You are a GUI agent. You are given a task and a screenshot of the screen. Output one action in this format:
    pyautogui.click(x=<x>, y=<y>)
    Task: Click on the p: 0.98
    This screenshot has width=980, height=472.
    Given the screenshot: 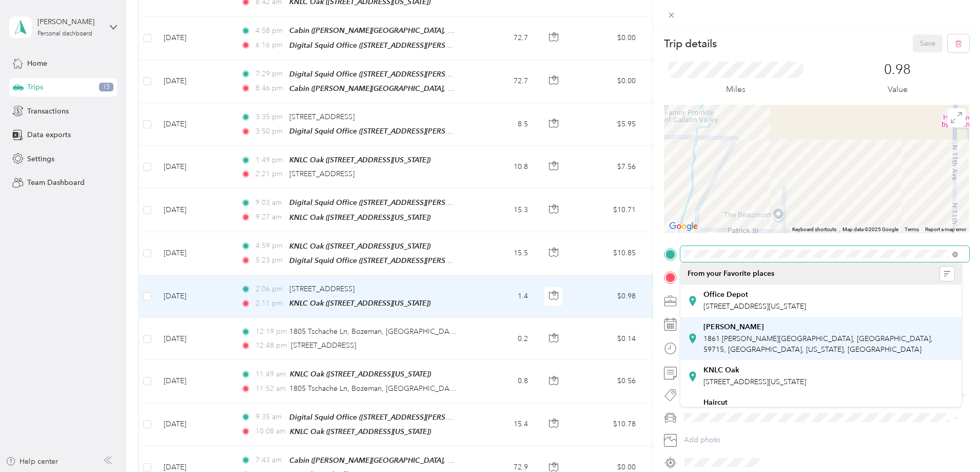 What is the action you would take?
    pyautogui.click(x=898, y=70)
    